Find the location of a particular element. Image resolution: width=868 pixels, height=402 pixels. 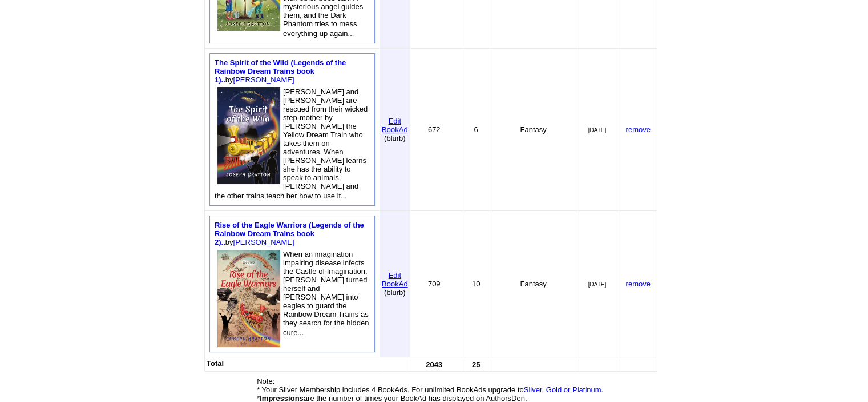

a: Silver, Gold or Platinum is located at coordinates (563, 389).